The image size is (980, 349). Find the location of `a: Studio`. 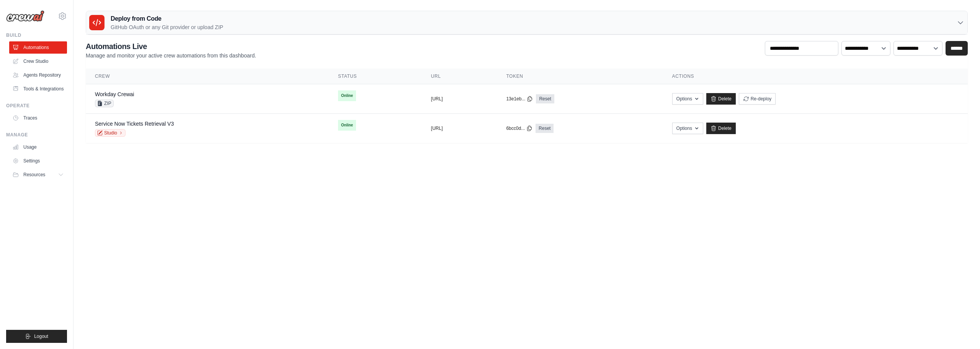

a: Studio is located at coordinates (111, 133).